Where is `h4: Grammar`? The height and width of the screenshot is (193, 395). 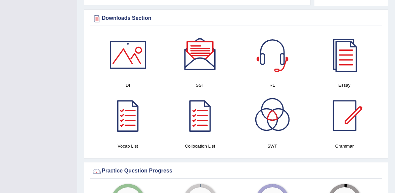
h4: Grammar is located at coordinates (344, 146).